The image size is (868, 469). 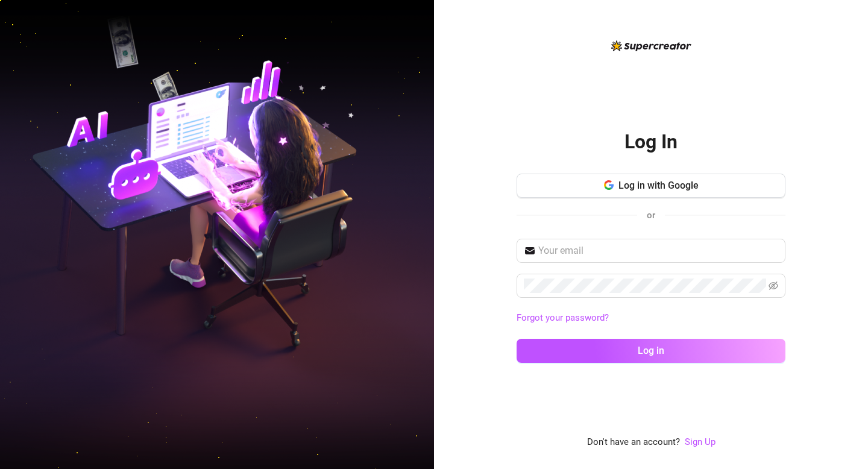 What do you see at coordinates (651, 142) in the screenshot?
I see `h2: Log In` at bounding box center [651, 142].